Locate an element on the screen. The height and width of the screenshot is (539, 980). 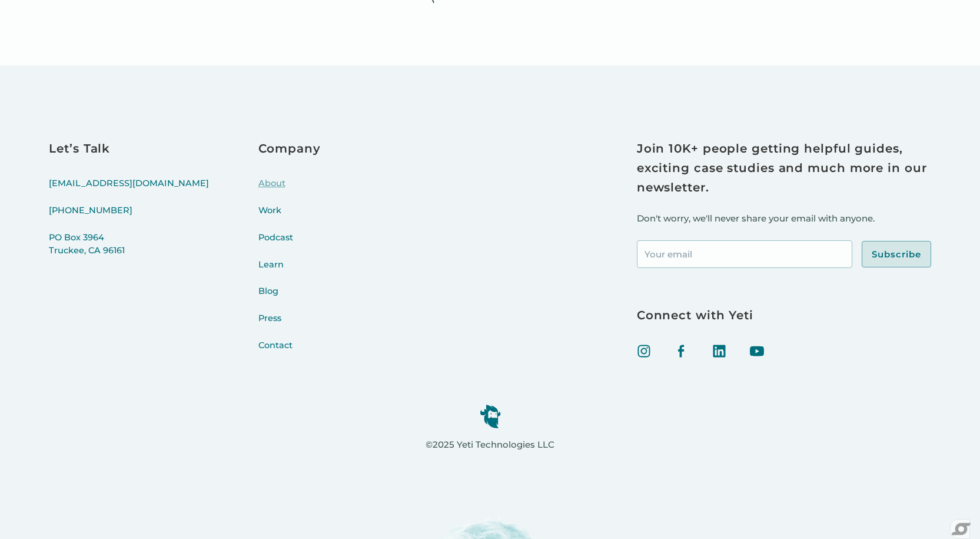
img: facebook icon is located at coordinates (681, 351).